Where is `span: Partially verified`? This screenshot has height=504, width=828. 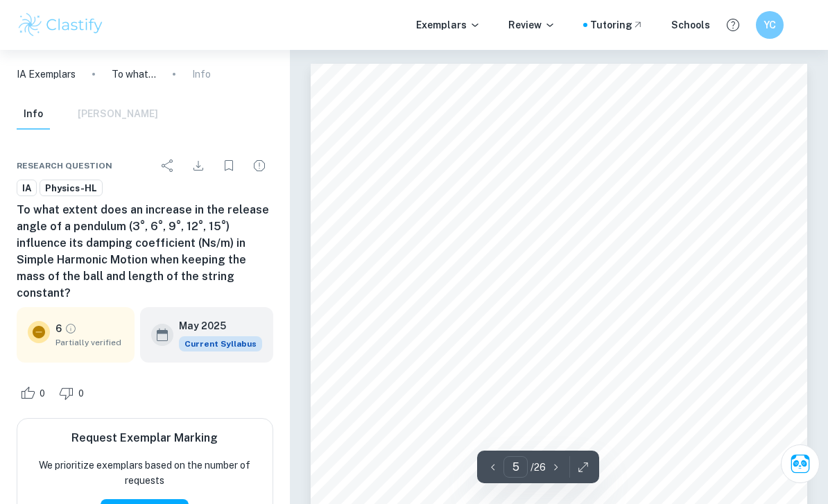 span: Partially verified is located at coordinates (89, 342).